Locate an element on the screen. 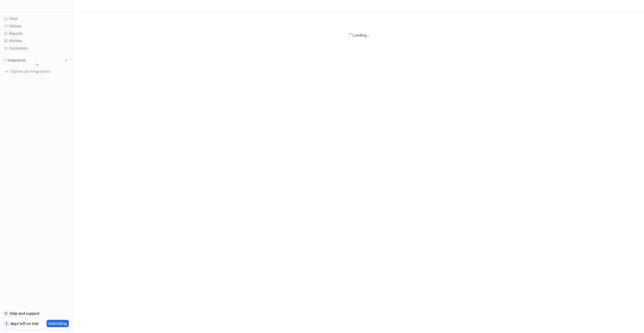  a: History is located at coordinates (36, 26).